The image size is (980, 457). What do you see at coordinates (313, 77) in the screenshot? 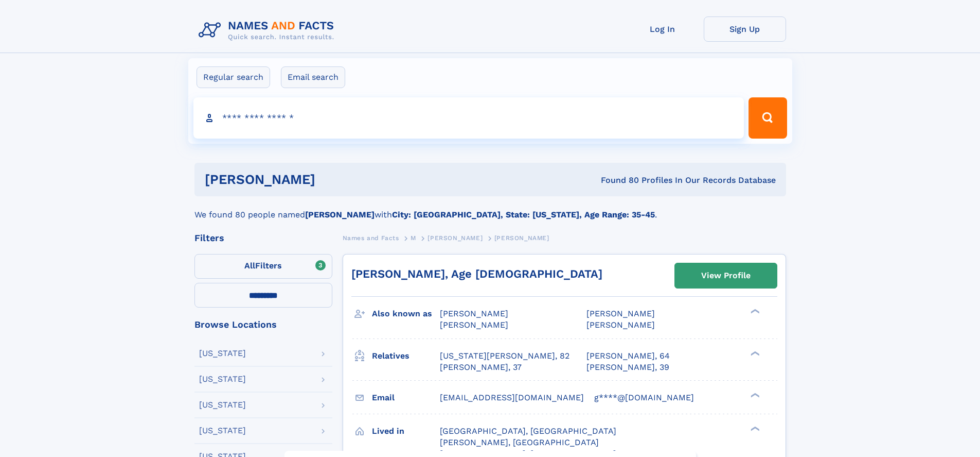
I see `label: Email search` at bounding box center [313, 77].